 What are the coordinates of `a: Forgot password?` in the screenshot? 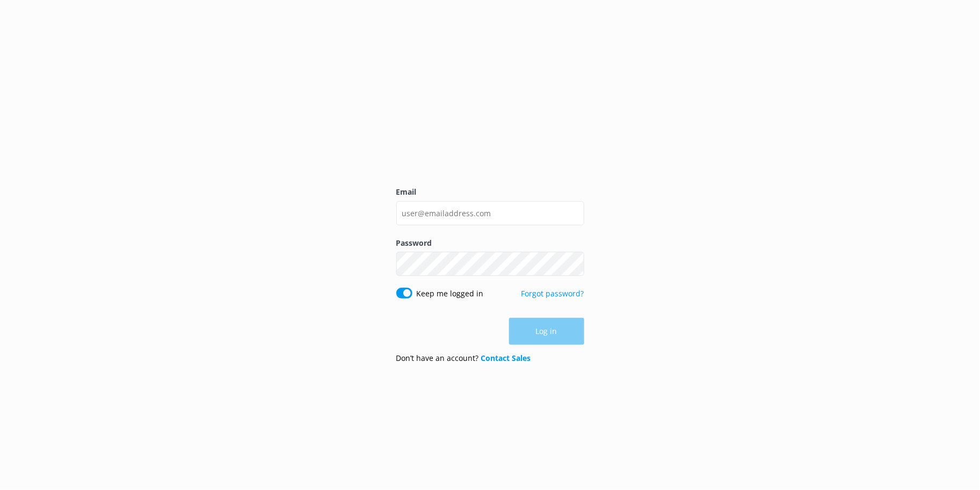 It's located at (552, 293).